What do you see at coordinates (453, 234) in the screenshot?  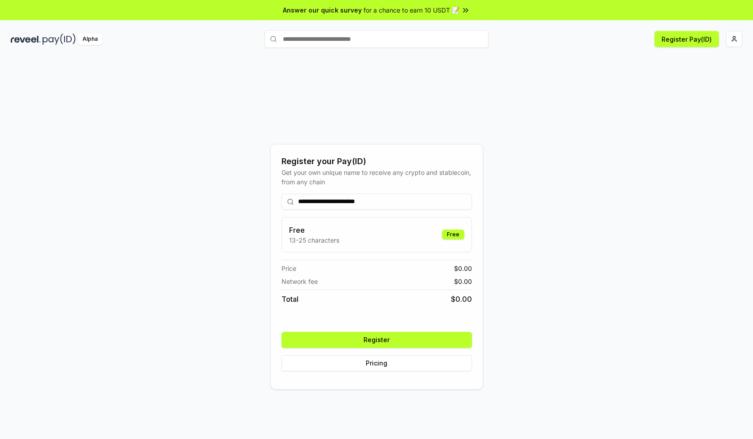 I see `div: Free` at bounding box center [453, 234].